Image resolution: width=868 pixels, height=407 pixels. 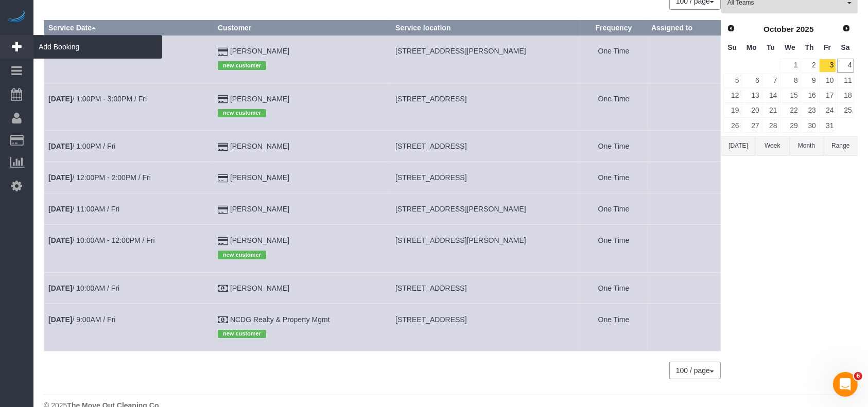 What do you see at coordinates (807, 146) in the screenshot?
I see `button: Month` at bounding box center [807, 146].